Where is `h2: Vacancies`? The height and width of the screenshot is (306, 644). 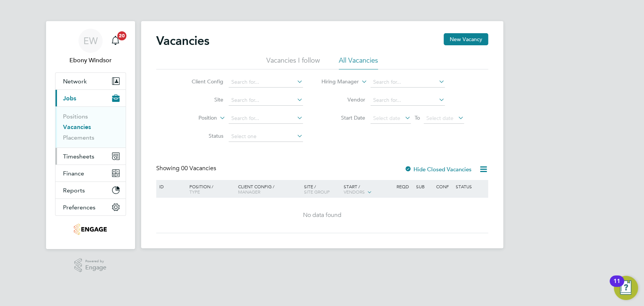
h2: Vacancies is located at coordinates (182, 41).